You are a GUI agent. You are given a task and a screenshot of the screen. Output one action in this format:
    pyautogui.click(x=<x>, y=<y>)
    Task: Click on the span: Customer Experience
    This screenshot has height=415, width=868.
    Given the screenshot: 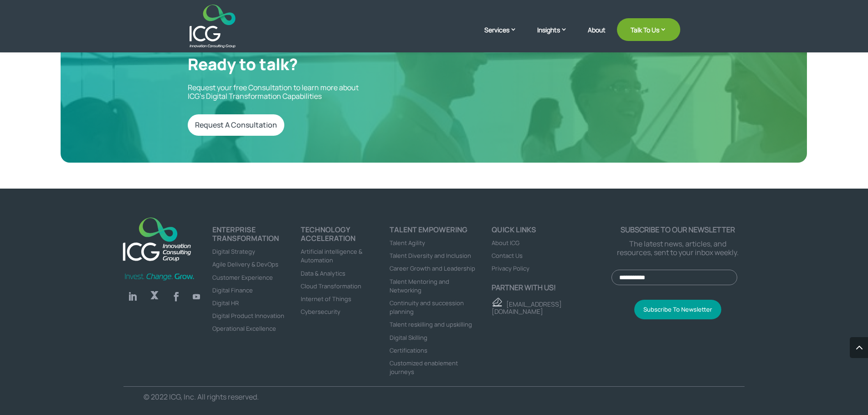 What is the action you would take?
    pyautogui.click(x=243, y=277)
    